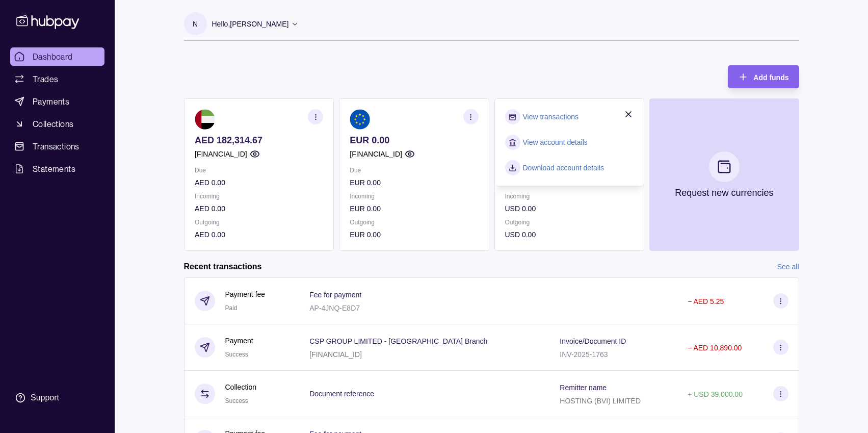 Image resolution: width=868 pixels, height=433 pixels. I want to click on img: eu, so click(360, 120).